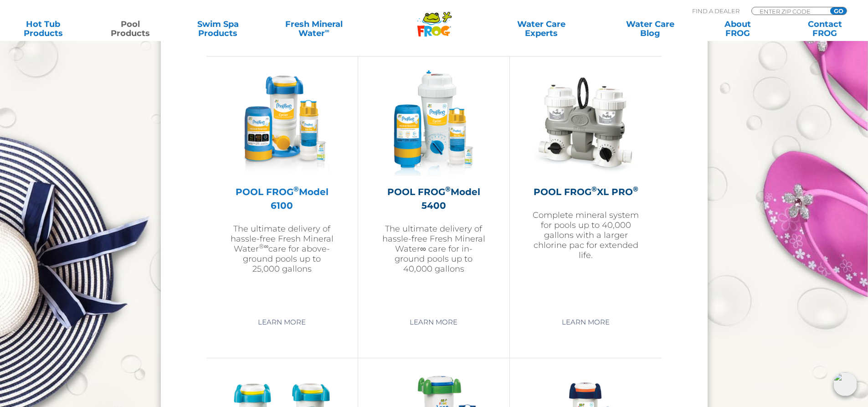 Image resolution: width=868 pixels, height=407 pixels. I want to click on h2: POOL FROG Model 5400, so click(434, 198).